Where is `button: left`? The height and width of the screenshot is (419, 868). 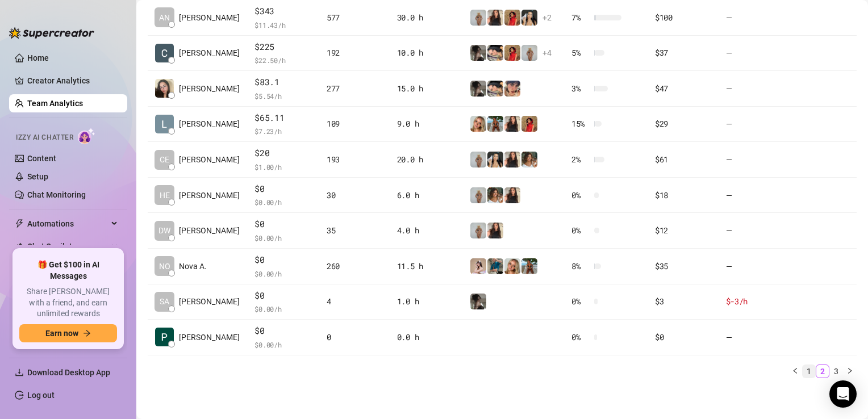 button: left is located at coordinates (796, 372).